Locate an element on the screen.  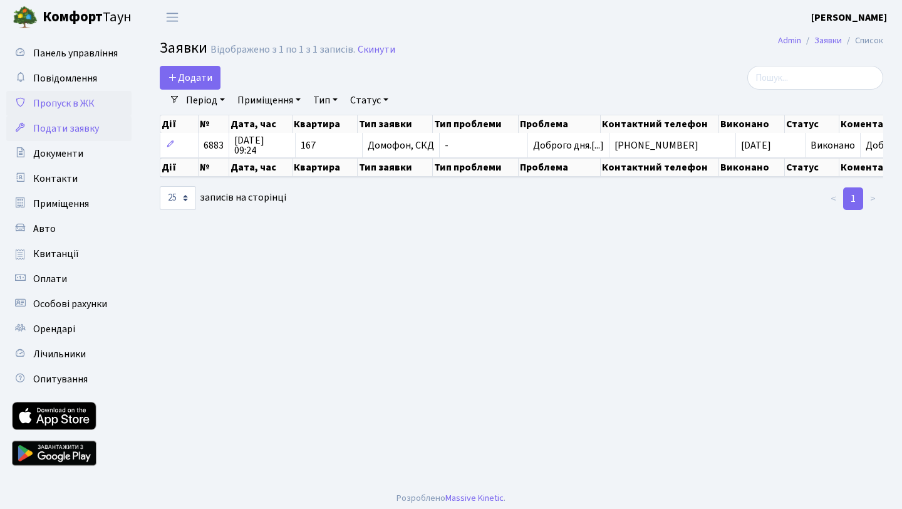
a: Додати is located at coordinates (190, 78).